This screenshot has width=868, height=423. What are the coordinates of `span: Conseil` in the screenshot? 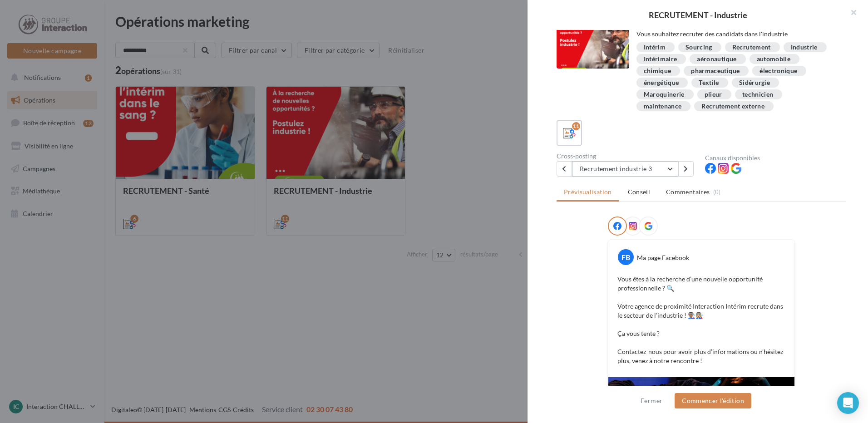 It's located at (639, 192).